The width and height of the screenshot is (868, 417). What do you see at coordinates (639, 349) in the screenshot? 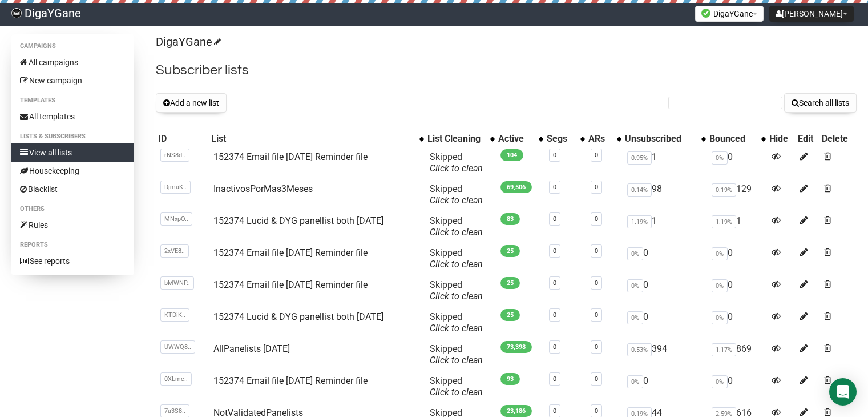
I see `span: 0.53%` at bounding box center [639, 349].